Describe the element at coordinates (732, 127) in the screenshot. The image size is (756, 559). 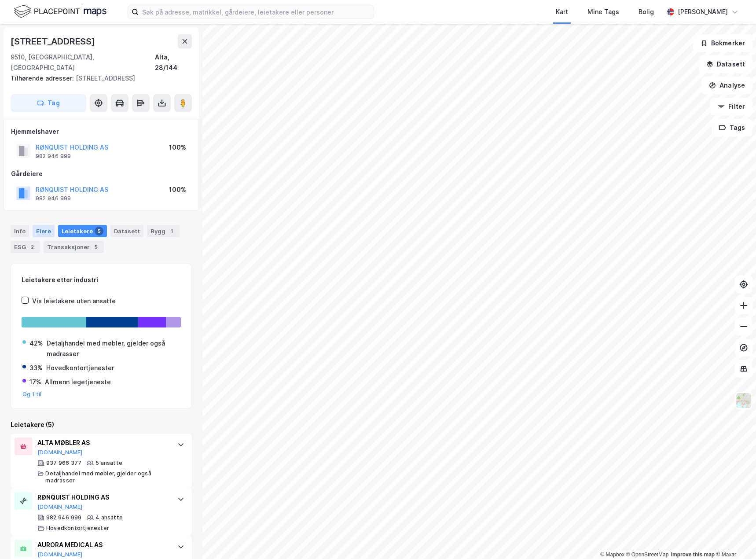
I see `button: Tags` at that location.